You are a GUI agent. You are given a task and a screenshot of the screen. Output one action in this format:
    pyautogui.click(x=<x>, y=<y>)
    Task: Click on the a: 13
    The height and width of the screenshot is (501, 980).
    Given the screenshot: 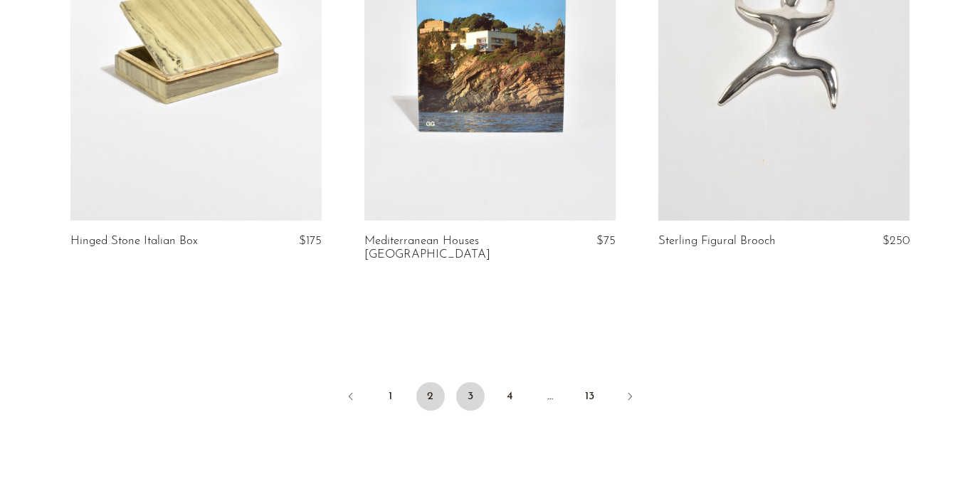 What is the action you would take?
    pyautogui.click(x=590, y=397)
    